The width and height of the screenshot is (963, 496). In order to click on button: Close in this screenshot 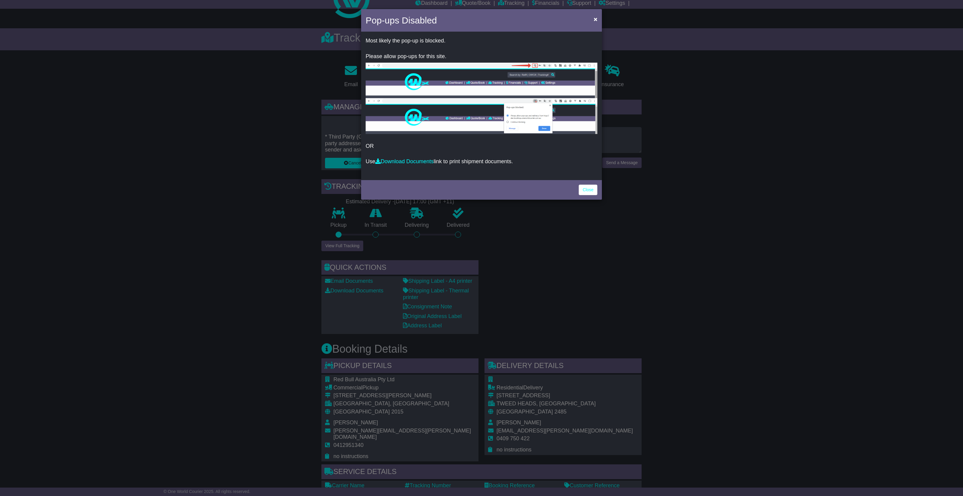, I will do `click(596, 19)`.